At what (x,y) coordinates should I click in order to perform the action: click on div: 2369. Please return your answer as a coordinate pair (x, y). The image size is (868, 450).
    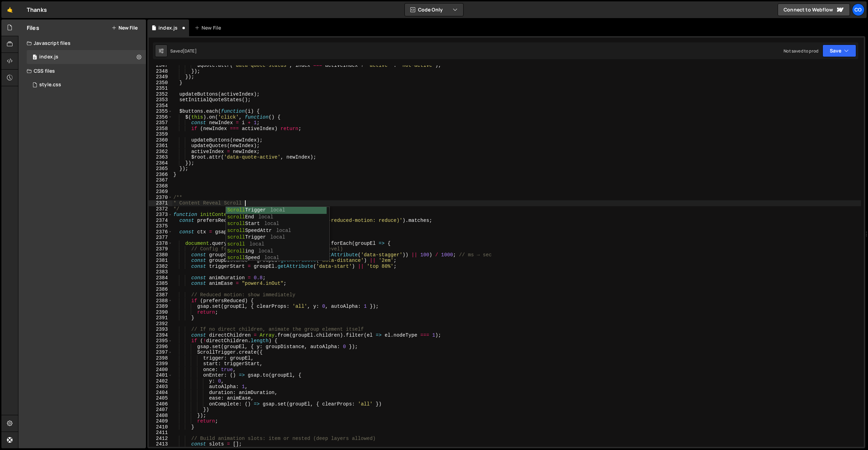
    Looking at the image, I should click on (161, 192).